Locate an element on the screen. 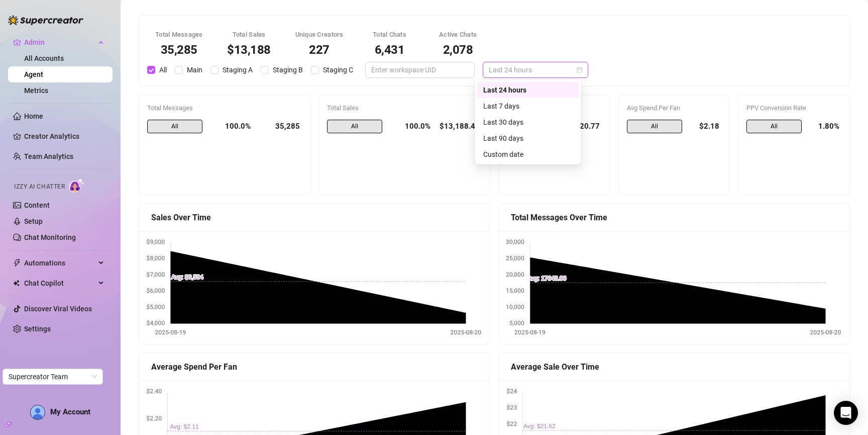  span: crown is located at coordinates (17, 42).